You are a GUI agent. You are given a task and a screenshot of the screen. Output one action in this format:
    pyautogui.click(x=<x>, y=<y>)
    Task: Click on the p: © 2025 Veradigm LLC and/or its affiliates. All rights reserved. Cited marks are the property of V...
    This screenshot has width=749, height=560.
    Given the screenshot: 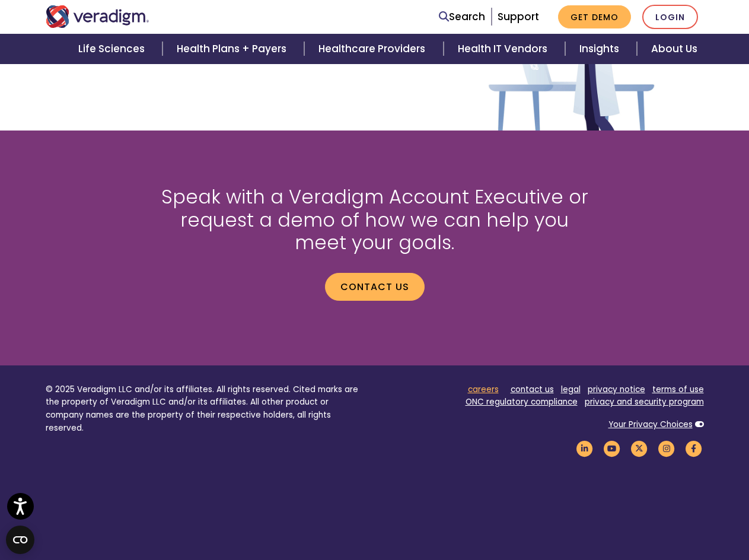 What is the action you would take?
    pyautogui.click(x=206, y=409)
    